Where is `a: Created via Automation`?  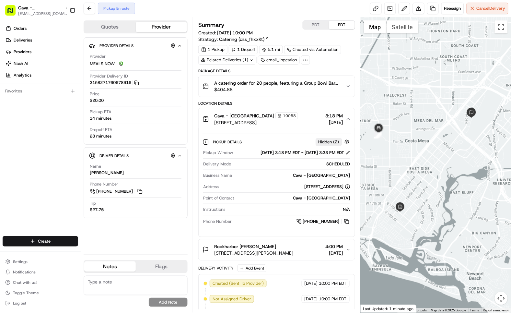
a: Created via Automation is located at coordinates (313, 50).